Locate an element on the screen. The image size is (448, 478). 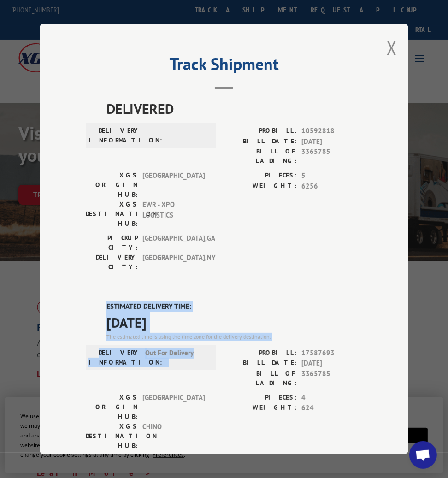
button: Close modal is located at coordinates (392, 47).